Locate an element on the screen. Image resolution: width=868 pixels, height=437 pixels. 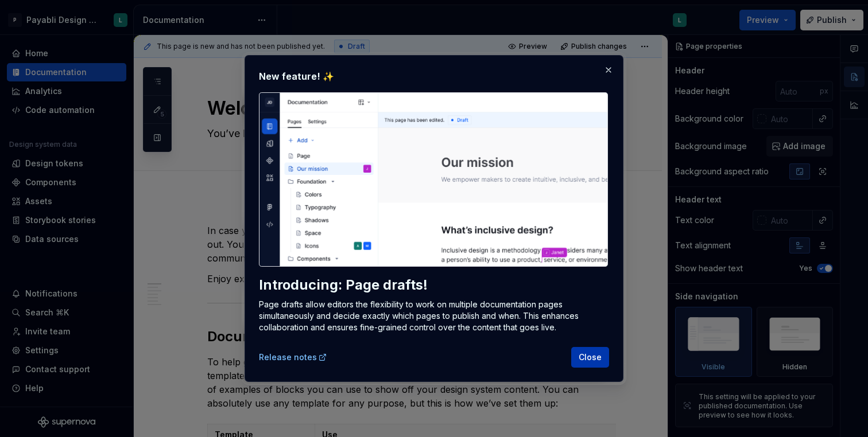
p: Page drafts allow editors the flexibility to work on multiple documentation pages simultaneously ... is located at coordinates (434, 316).